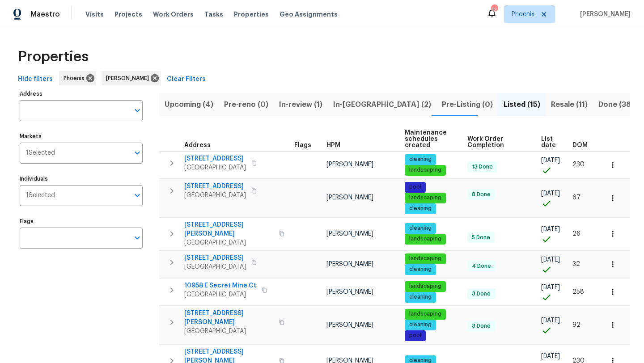  I want to click on span: List date, so click(549, 142).